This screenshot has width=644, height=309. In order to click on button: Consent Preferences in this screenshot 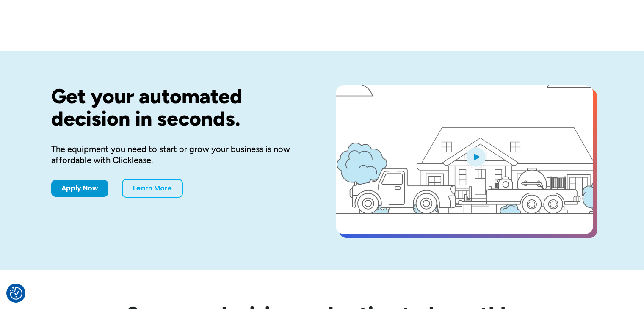, I will do `click(16, 293)`.